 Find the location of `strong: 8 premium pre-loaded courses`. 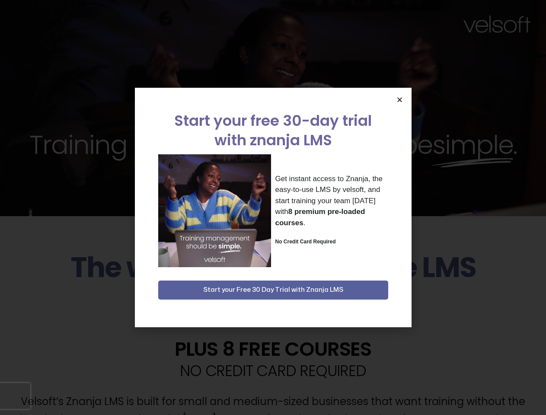

strong: 8 premium pre-loaded courses is located at coordinates (320, 217).